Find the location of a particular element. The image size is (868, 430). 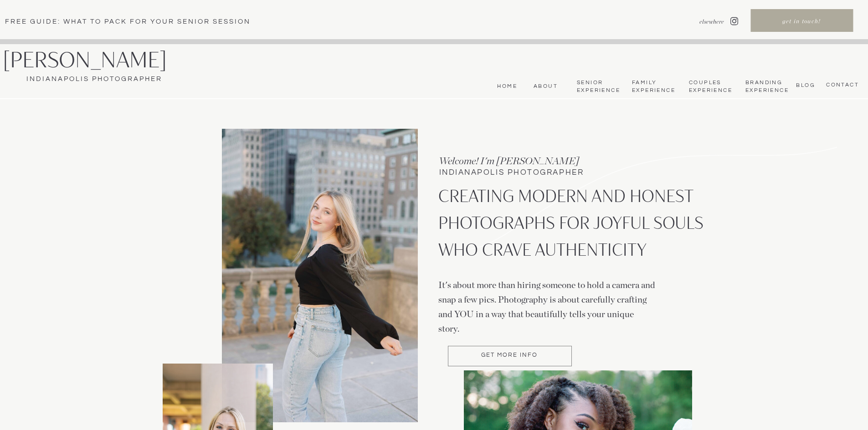

a: Free Guide: What To pack for your senior session is located at coordinates (135, 21).